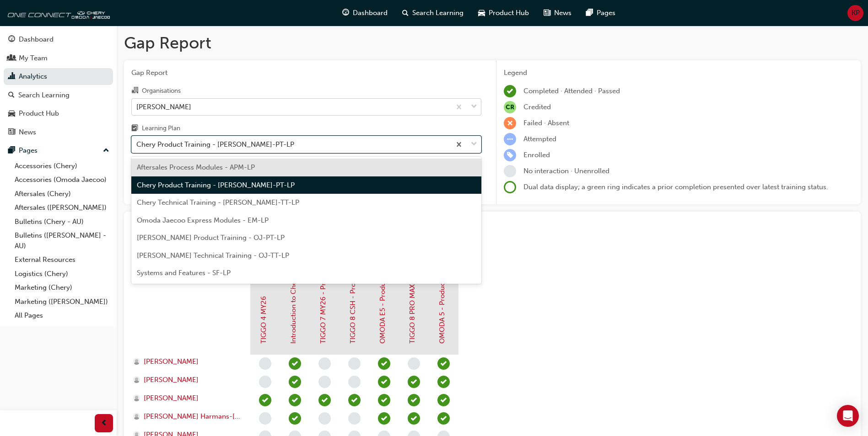 The height and width of the screenshot is (436, 868). I want to click on span: KP, so click(856, 13).